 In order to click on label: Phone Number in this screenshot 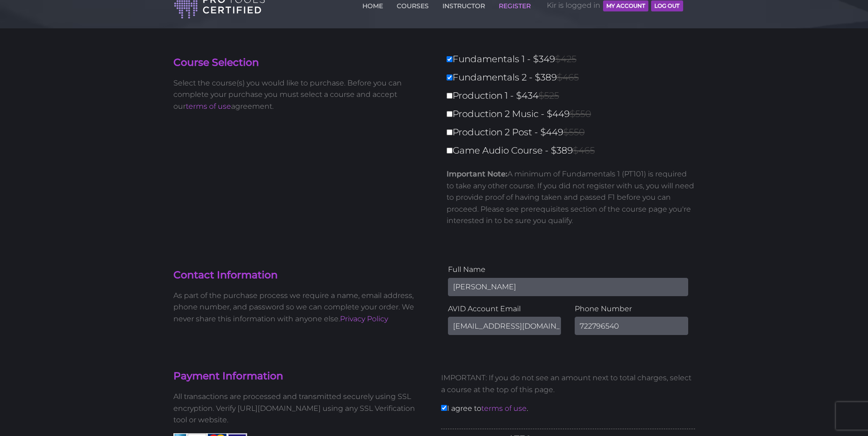, I will do `click(631, 309)`.